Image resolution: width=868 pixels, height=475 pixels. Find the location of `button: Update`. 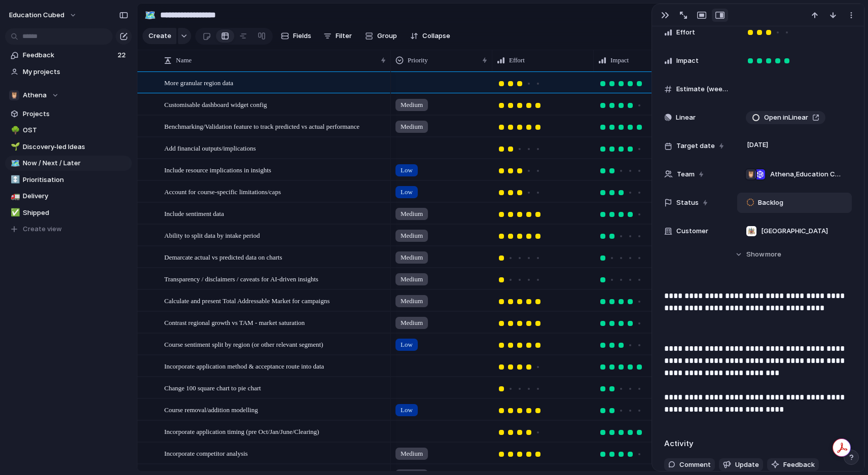

button: Update is located at coordinates (741, 465).